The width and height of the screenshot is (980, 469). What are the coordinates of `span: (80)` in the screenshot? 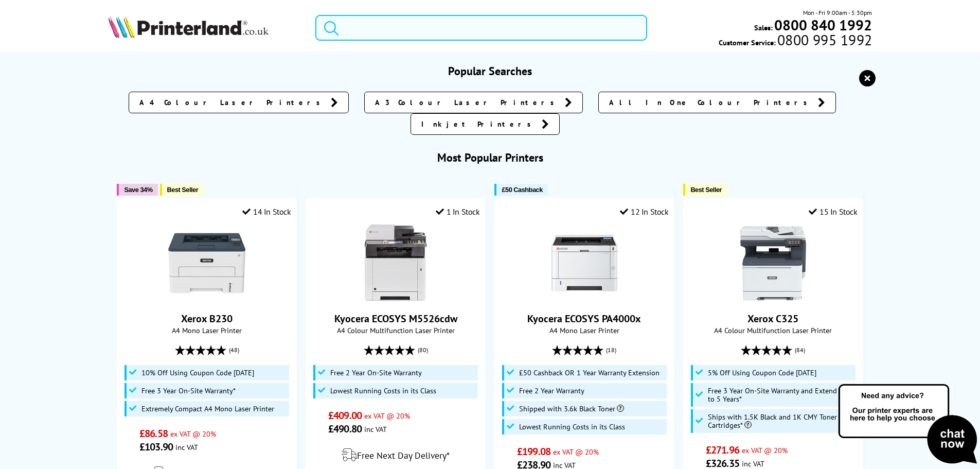 It's located at (423, 350).